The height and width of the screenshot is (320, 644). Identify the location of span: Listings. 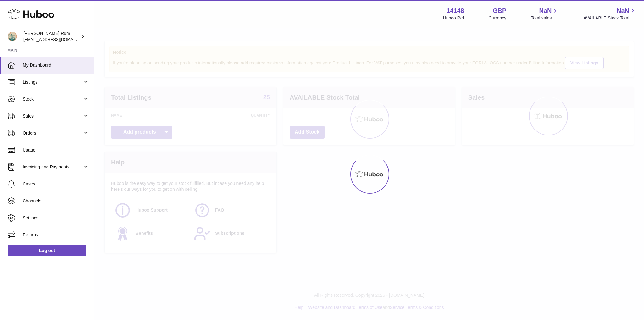
(53, 82).